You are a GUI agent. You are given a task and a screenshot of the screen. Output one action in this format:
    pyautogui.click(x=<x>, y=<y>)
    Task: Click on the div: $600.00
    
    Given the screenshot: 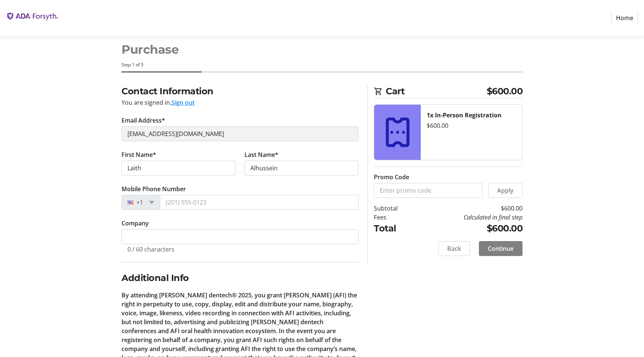 What is the action you would take?
    pyautogui.click(x=471, y=126)
    